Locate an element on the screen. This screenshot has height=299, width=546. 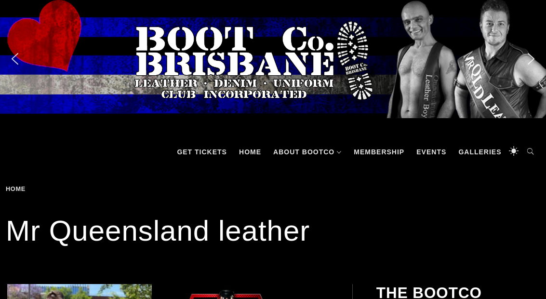
a: Events is located at coordinates (431, 152).